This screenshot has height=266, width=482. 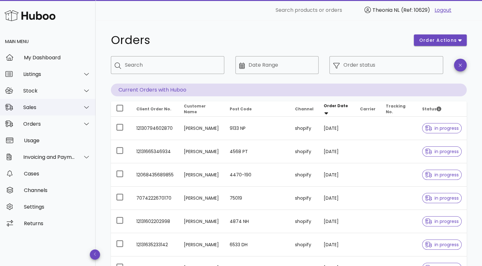 I want to click on div: Invoicing and Payments, so click(x=49, y=157).